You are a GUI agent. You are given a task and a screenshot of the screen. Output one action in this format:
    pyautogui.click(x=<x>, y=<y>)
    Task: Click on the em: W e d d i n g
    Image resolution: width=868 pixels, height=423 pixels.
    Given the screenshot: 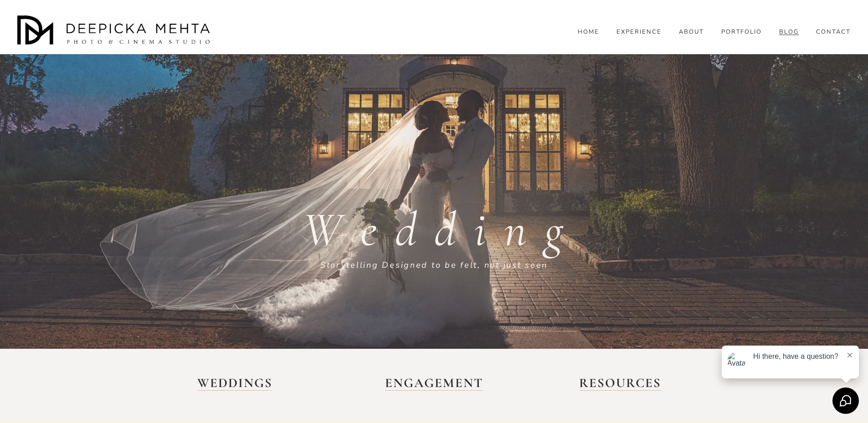 What is the action you would take?
    pyautogui.click(x=434, y=229)
    